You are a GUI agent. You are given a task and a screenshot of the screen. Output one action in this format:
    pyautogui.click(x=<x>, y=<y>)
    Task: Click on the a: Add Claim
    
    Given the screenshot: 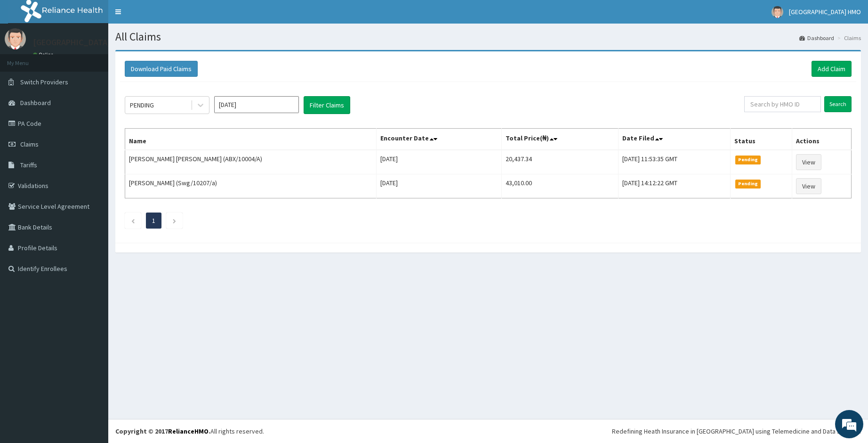 What is the action you would take?
    pyautogui.click(x=831, y=69)
    